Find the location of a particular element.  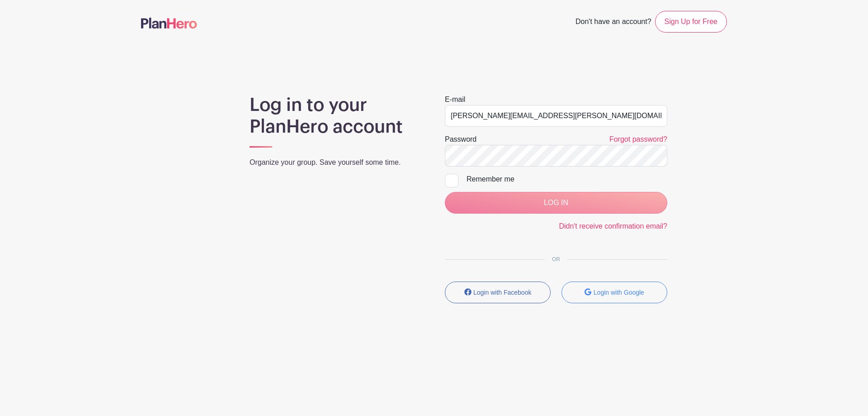

small: Login with Google is located at coordinates (619, 292).